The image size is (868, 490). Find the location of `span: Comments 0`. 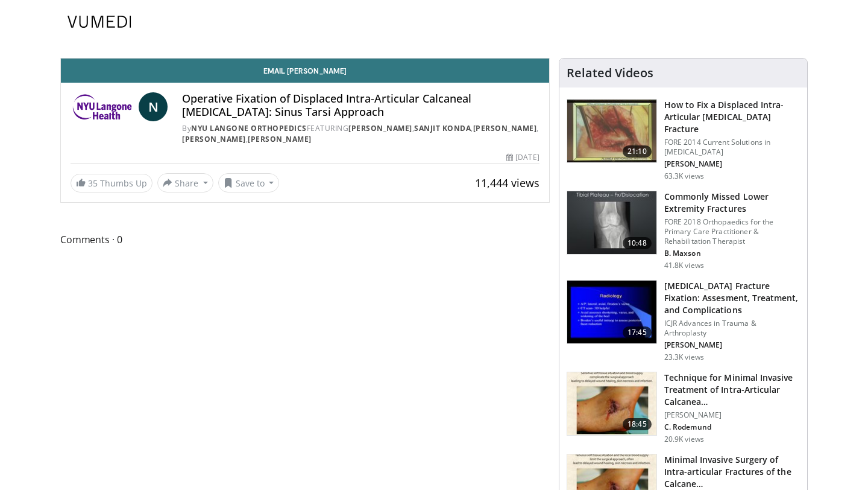

span: Comments 0 is located at coordinates (305, 239).